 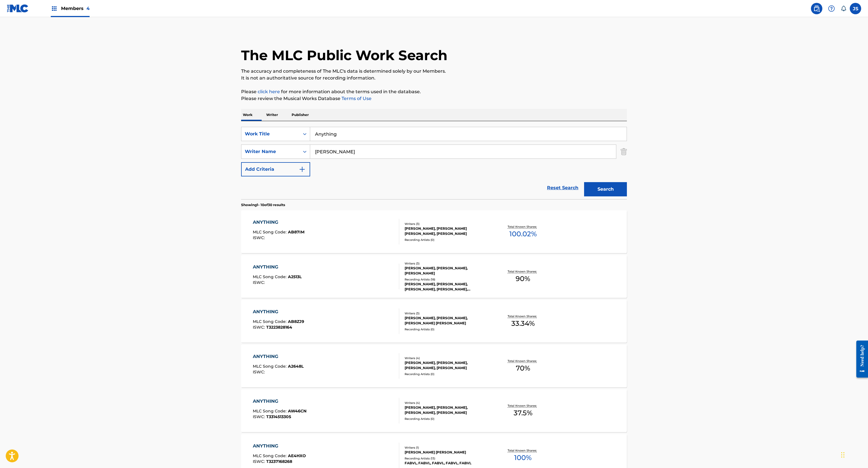 What do you see at coordinates (448, 279) in the screenshot?
I see `div: Recording Artists ( 18 )` at bounding box center [448, 279].